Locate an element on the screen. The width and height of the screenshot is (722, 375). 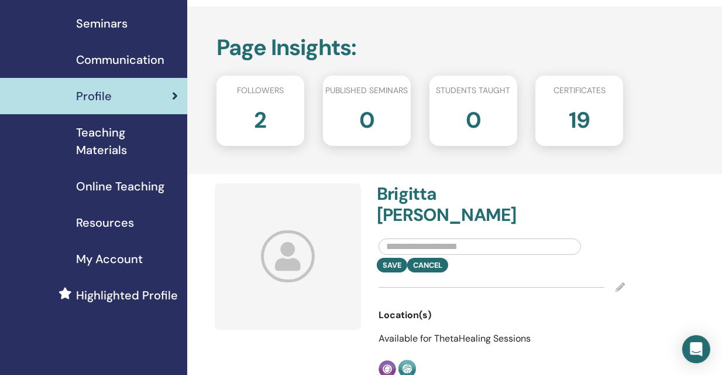
span: Students taught is located at coordinates (473, 90).